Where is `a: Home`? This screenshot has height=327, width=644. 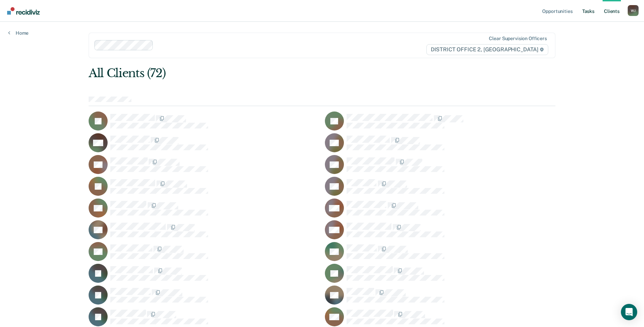 a: Home is located at coordinates (18, 33).